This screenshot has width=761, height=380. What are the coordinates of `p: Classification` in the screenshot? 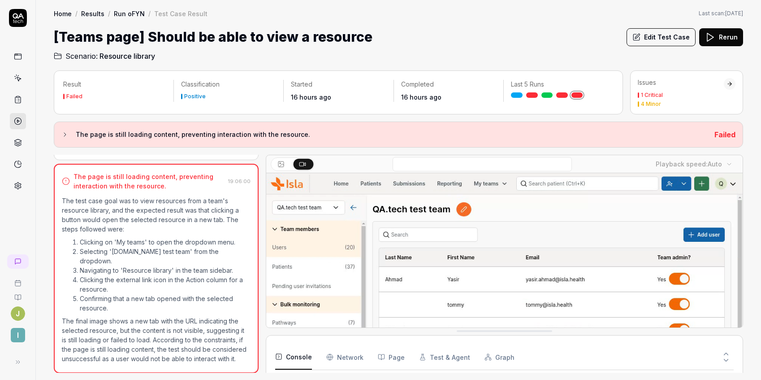 It's located at (229, 84).